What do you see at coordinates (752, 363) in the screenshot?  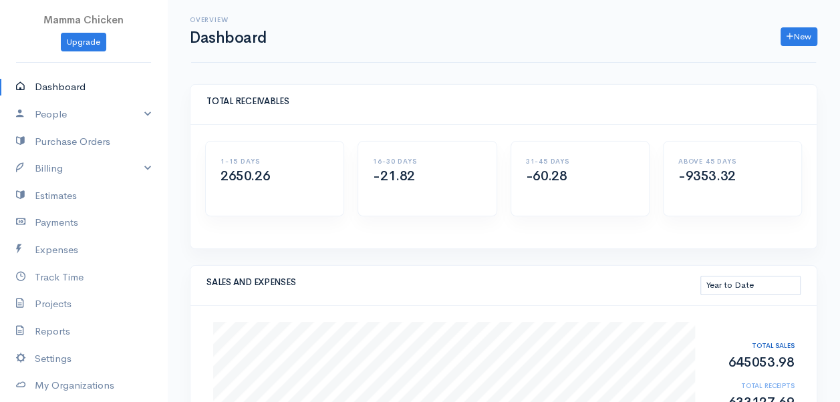 I see `h2: 645053.98` at bounding box center [752, 363].